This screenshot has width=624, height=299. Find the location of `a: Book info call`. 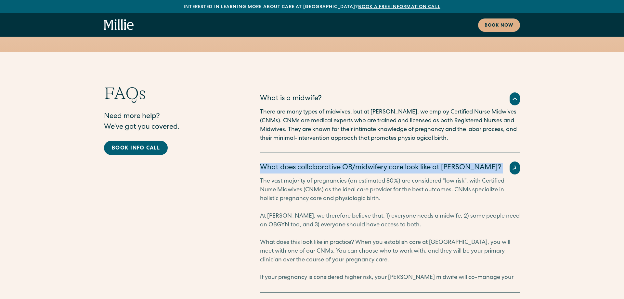

a: Book info call is located at coordinates (136, 148).